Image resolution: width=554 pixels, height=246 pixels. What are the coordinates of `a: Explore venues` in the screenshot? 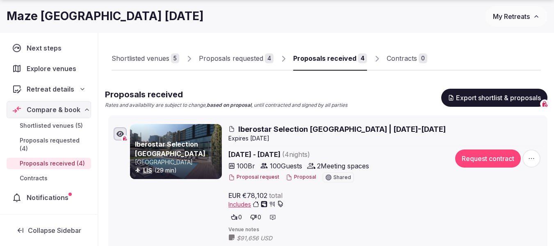 It's located at (49, 68).